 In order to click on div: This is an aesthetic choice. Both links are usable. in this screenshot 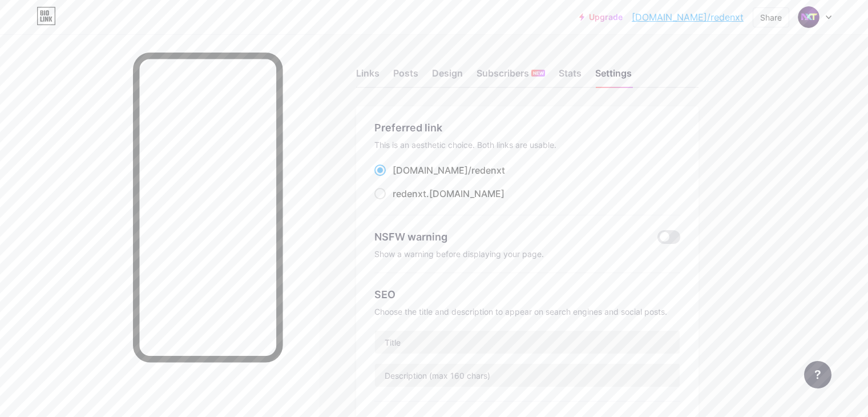, I will do `click(527, 145)`.